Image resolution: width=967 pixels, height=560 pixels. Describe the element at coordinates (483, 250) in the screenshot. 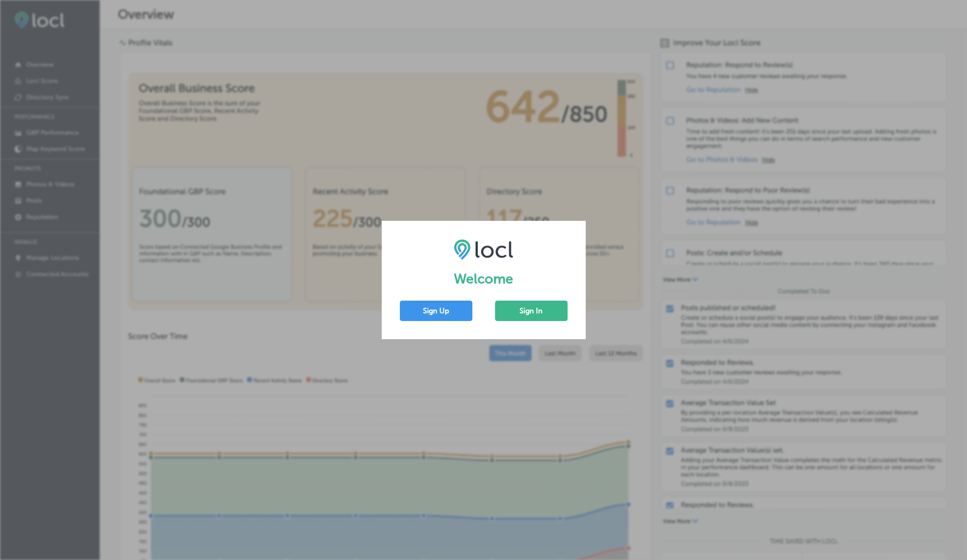

I see `img: LOCL logo` at that location.